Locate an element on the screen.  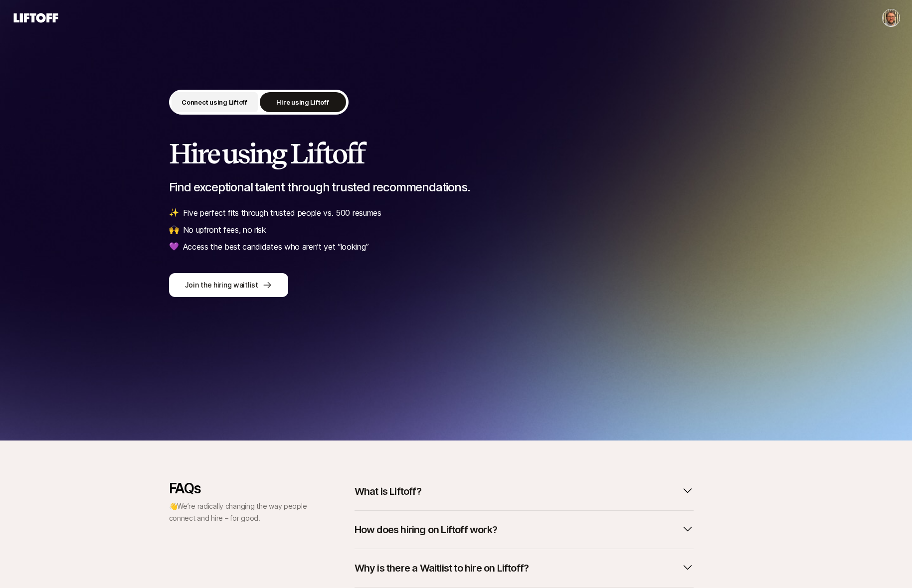
a: Join the hiring waitlist is located at coordinates (456, 285).